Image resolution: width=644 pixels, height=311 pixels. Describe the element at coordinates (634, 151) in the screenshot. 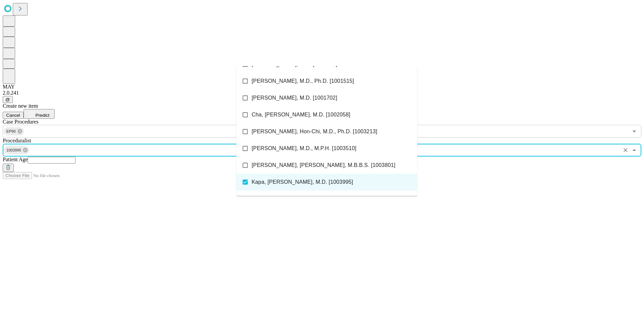

I see `button: Close` at that location.